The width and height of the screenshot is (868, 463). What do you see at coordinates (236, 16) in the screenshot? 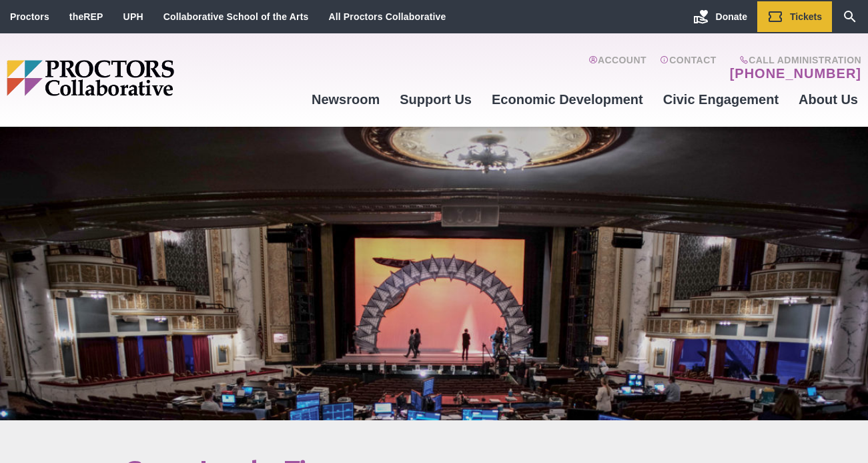
I see `a: Collaborative School of the Arts` at bounding box center [236, 16].